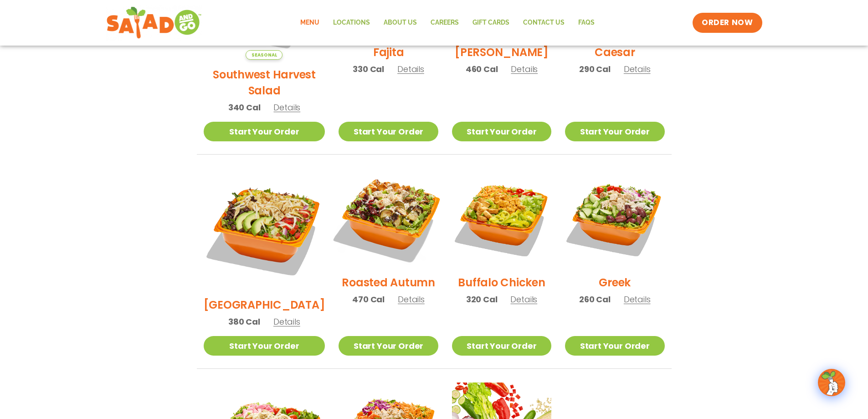  I want to click on a: Careers, so click(445, 23).